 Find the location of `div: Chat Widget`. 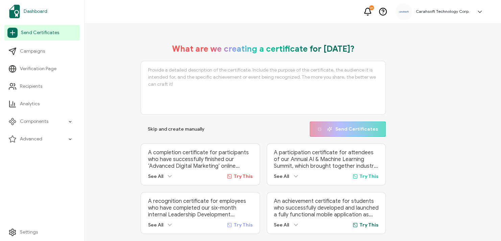

div: Chat Widget is located at coordinates (484, 225).